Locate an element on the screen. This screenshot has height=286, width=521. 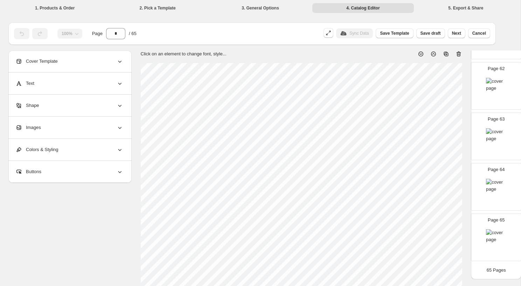
p: Page 64 is located at coordinates (496, 169).